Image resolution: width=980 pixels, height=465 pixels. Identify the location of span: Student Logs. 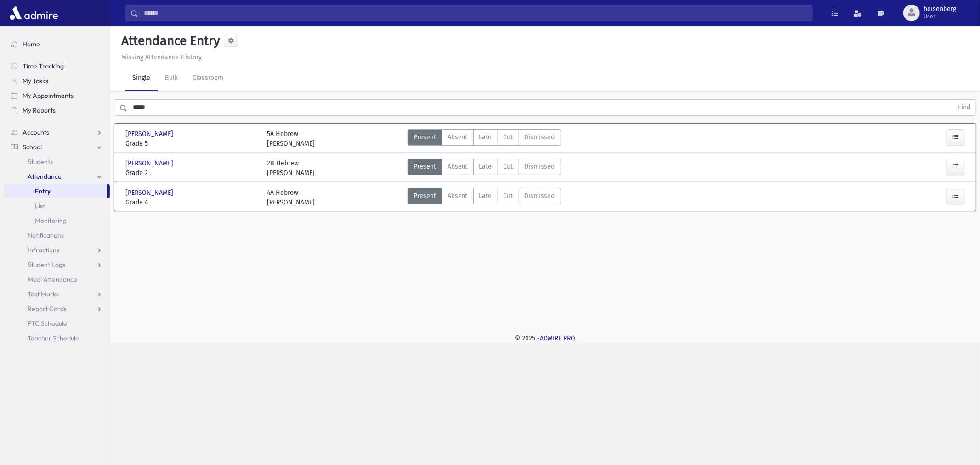
(47, 265).